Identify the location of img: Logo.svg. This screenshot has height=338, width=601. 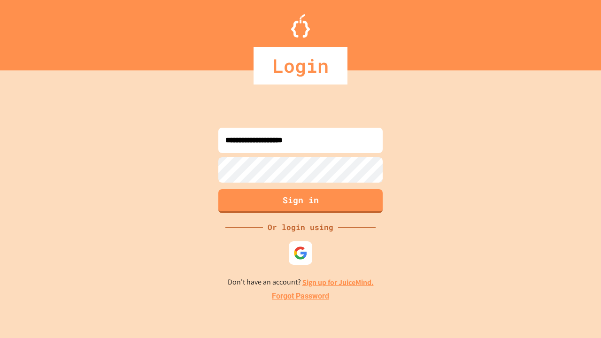
(301, 26).